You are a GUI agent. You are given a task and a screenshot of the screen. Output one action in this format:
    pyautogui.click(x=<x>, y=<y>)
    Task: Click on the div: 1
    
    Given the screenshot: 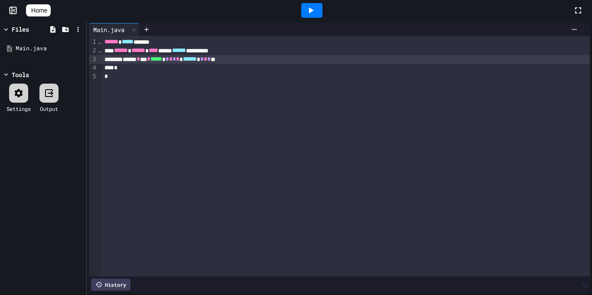 What is the action you would take?
    pyautogui.click(x=93, y=42)
    